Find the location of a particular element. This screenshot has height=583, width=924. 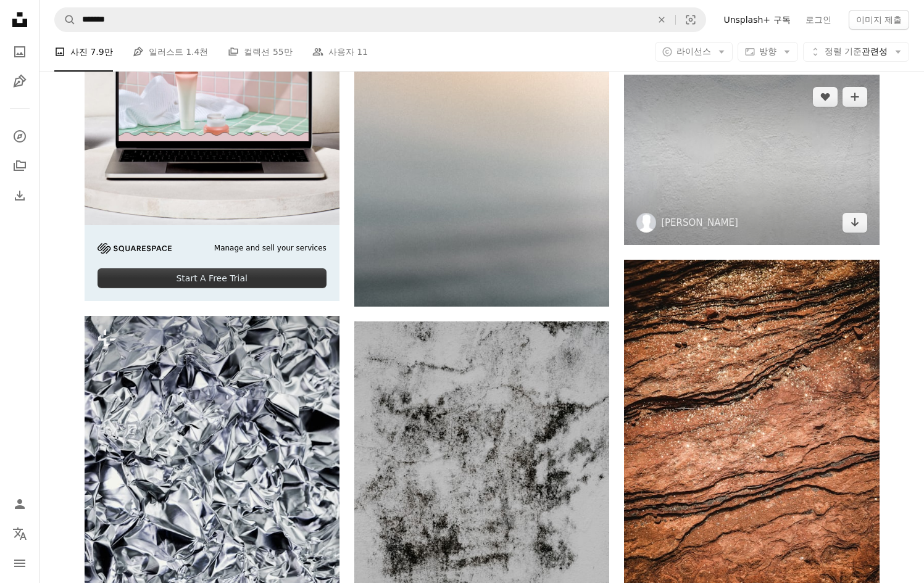

a: 사진 is located at coordinates (20, 52).